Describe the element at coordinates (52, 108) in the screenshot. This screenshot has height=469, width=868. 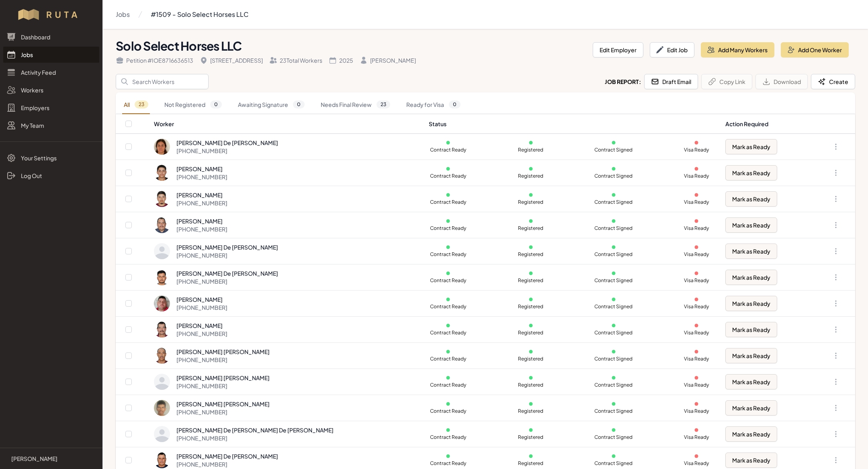
I see `a: Employers` at that location.